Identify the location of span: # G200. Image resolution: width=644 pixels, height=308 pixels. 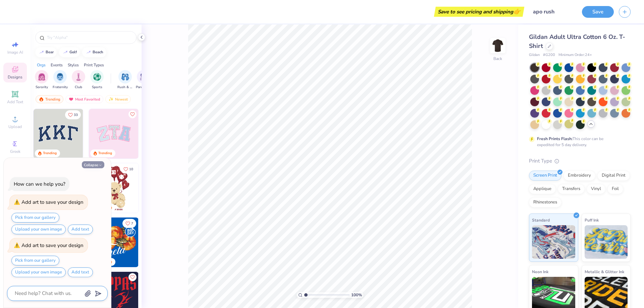
(549, 55).